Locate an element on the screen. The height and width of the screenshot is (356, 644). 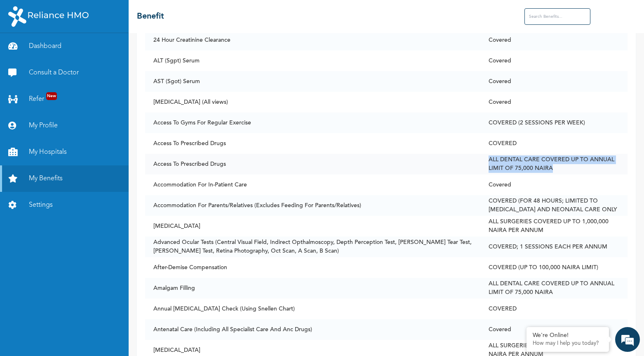
td: COVERED (UP TO 100,000 NAIRA LIMIT) is located at coordinates (554, 268).